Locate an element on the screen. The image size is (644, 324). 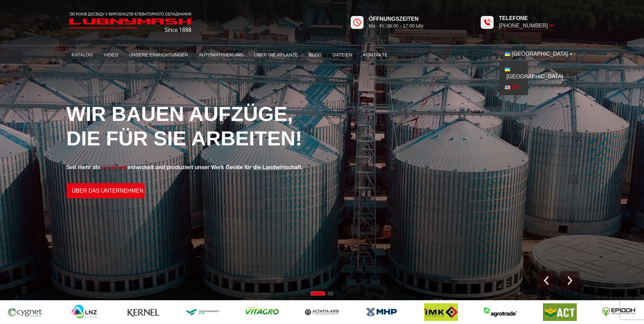
span: 135 Jahren is located at coordinates (114, 167).